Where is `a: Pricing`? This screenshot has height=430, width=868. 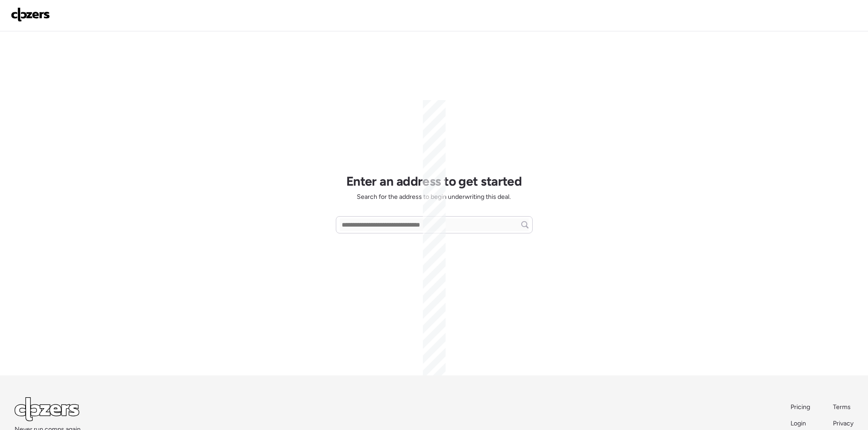
a: Pricing is located at coordinates (800, 408).